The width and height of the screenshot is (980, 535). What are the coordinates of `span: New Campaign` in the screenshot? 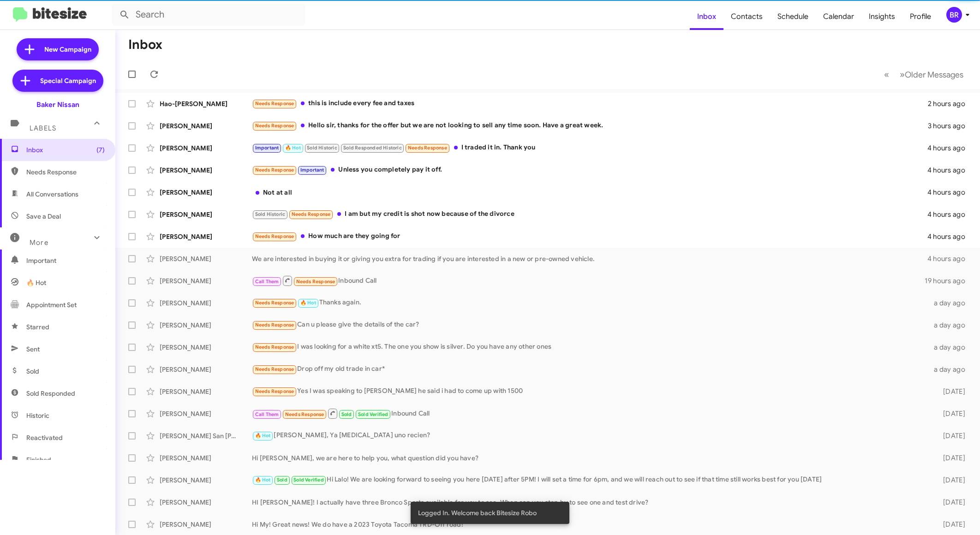 It's located at (68, 49).